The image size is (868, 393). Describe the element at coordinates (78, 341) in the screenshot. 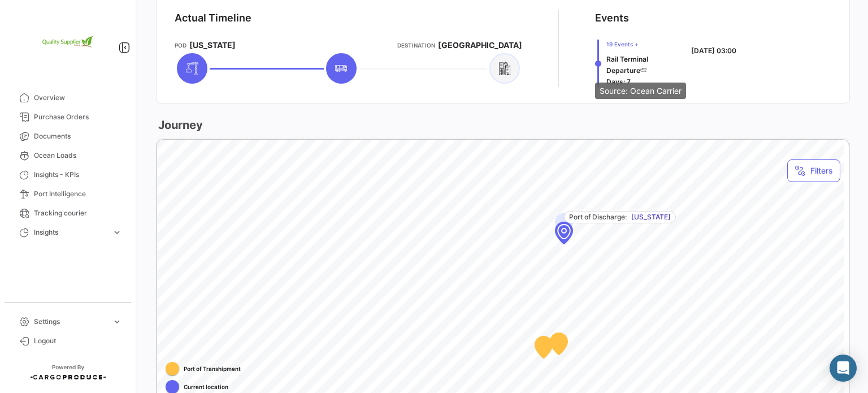

I see `span: Logout` at that location.